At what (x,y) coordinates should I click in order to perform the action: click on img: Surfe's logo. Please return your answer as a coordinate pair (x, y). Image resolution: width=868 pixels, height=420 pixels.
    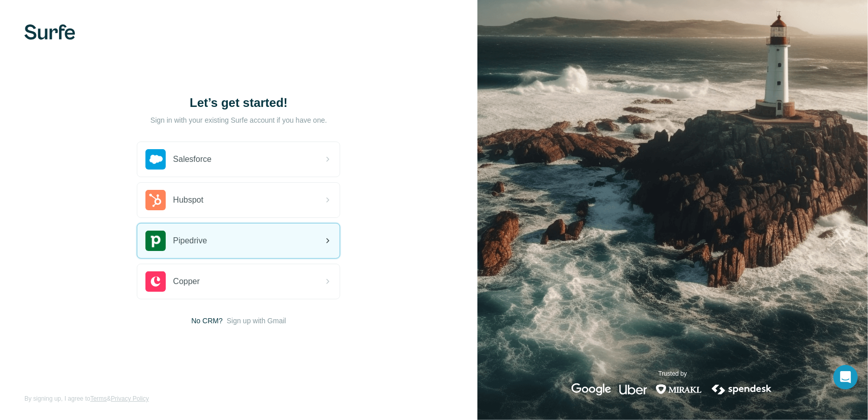
    Looking at the image, I should click on (50, 32).